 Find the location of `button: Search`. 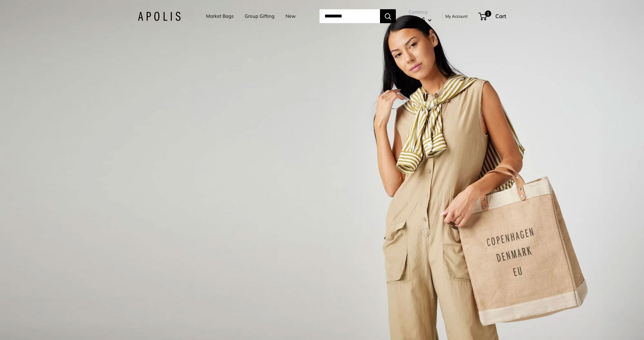

button: Search is located at coordinates (388, 16).